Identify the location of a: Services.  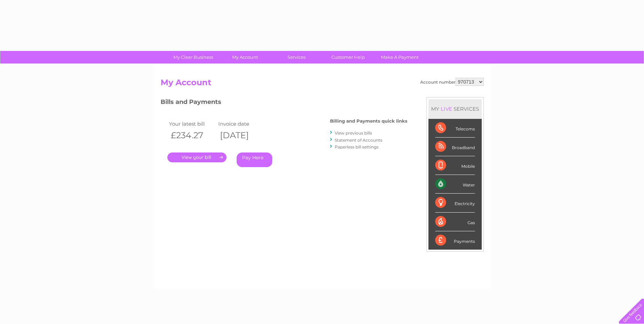
(296, 57).